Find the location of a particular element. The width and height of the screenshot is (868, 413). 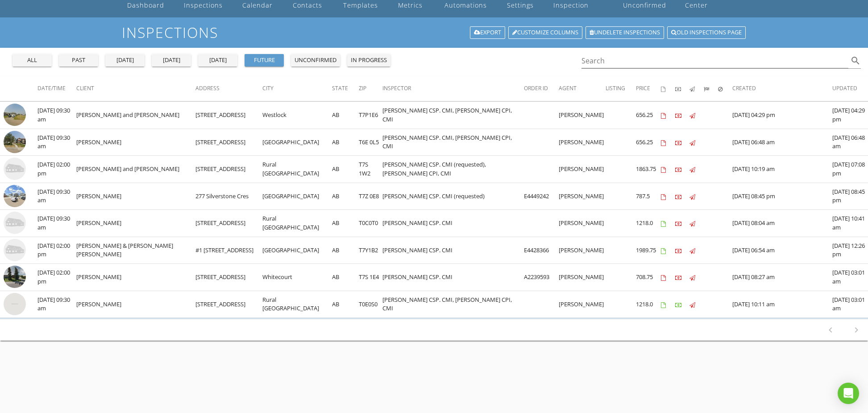

th: Client: Not sorted. is located at coordinates (136, 89).